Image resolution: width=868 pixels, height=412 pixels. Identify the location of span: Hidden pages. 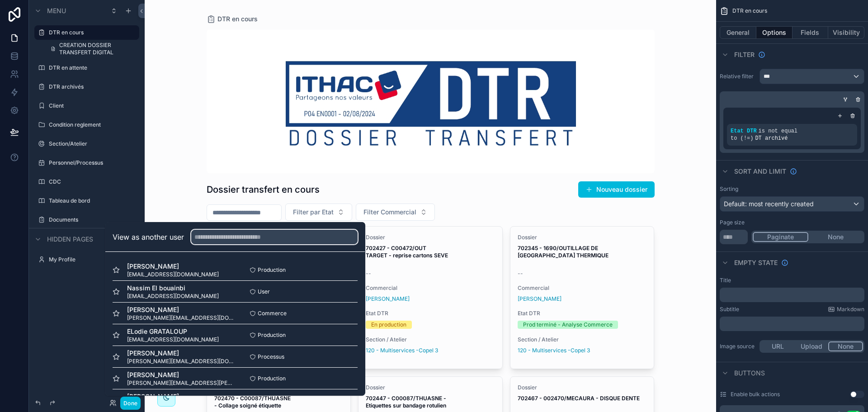
(70, 239).